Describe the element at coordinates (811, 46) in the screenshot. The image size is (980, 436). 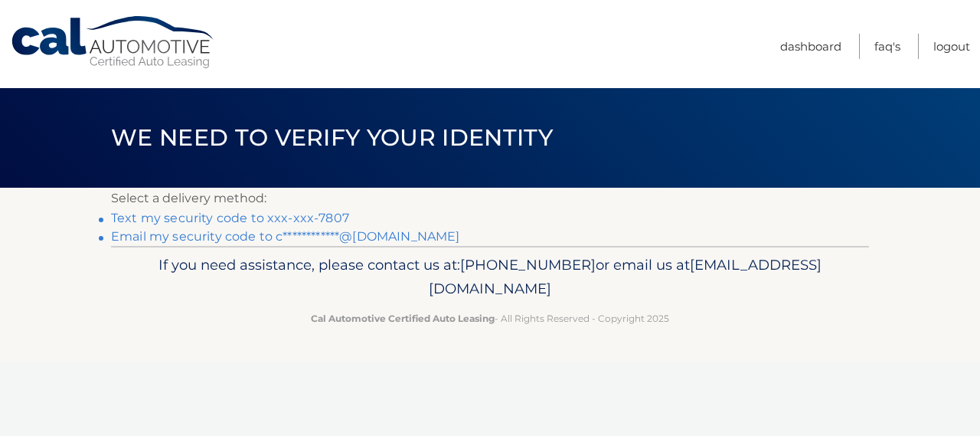
I see `a: Dashboard` at that location.